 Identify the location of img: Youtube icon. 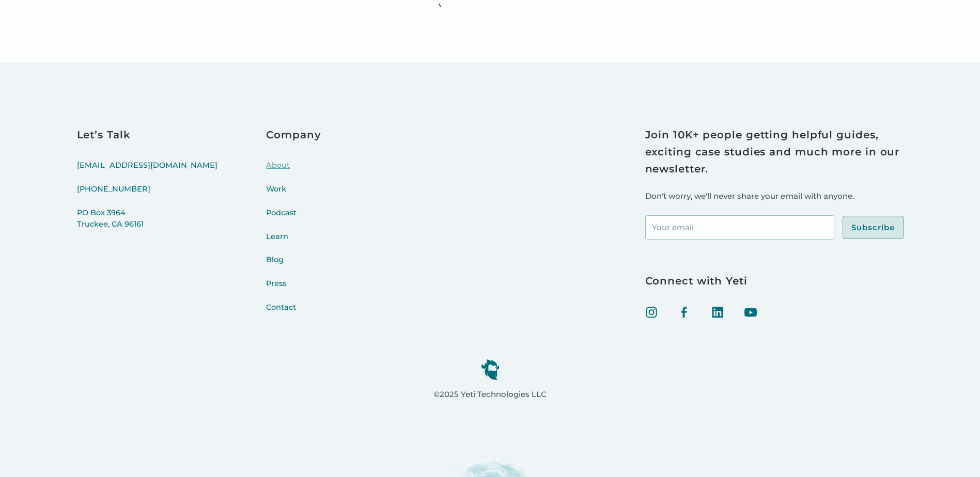
(751, 312).